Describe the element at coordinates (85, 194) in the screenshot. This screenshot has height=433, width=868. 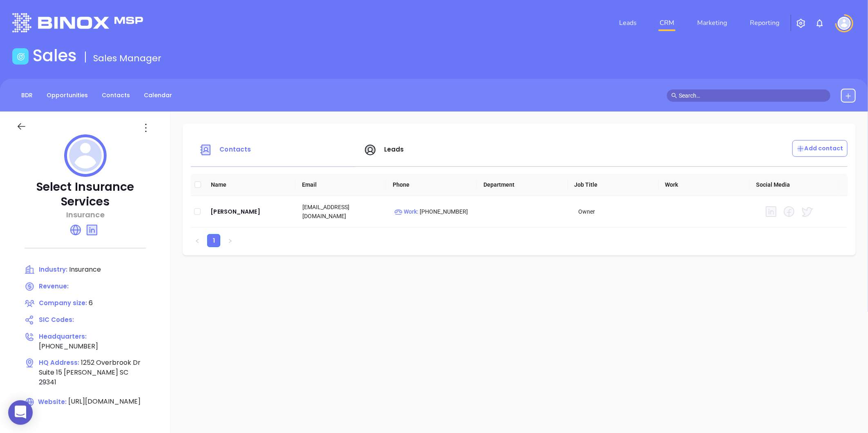
I see `p: Select Insurance Services` at that location.